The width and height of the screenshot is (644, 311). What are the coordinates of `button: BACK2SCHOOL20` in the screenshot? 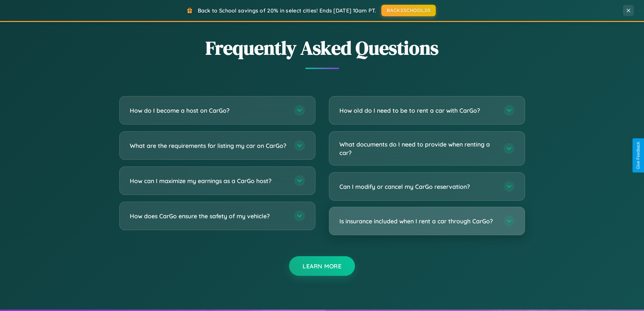 It's located at (408, 10).